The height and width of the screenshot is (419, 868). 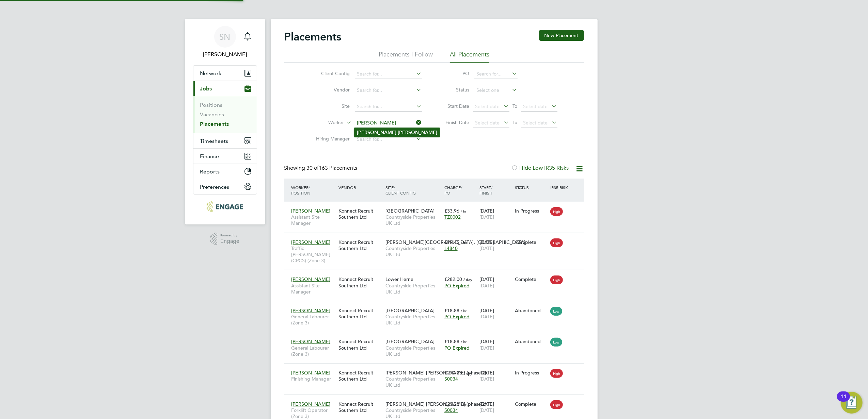 I want to click on label: Worker, so click(x=324, y=123).